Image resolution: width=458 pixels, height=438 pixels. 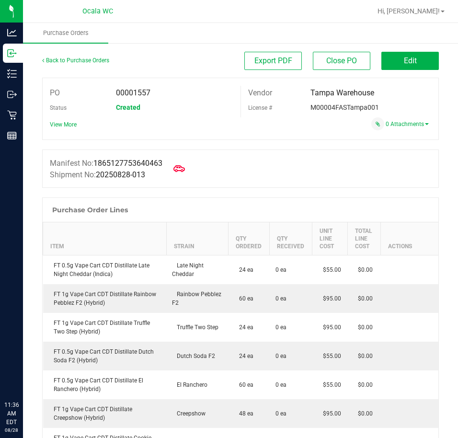 I want to click on inline-svg: Analytics, so click(x=12, y=33).